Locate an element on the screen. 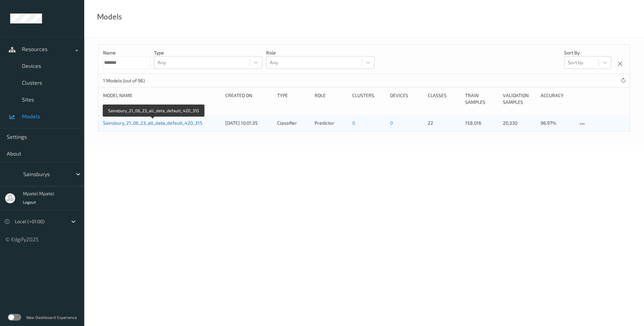 The height and width of the screenshot is (326, 644). div: Models is located at coordinates (109, 17).